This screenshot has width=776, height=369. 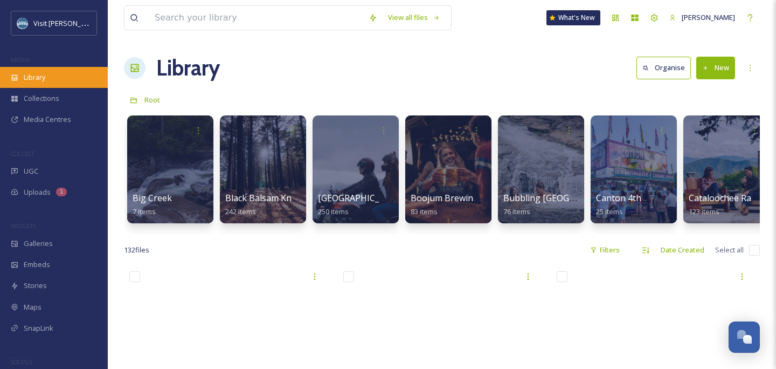 I want to click on span: 123 items, so click(x=704, y=211).